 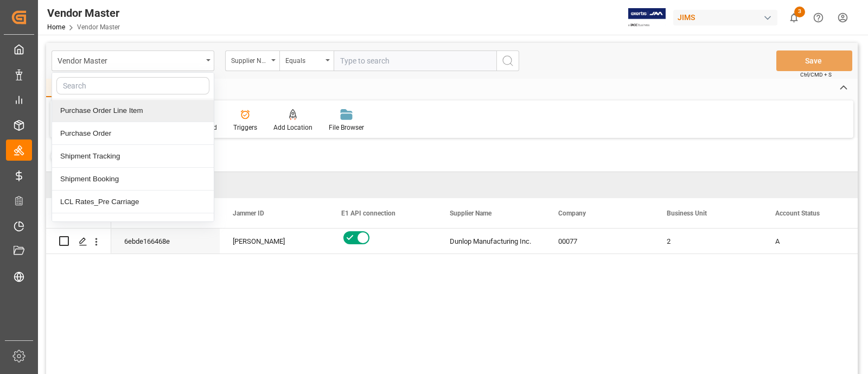 What do you see at coordinates (133, 86) in the screenshot?
I see `input: Search` at bounding box center [133, 86].